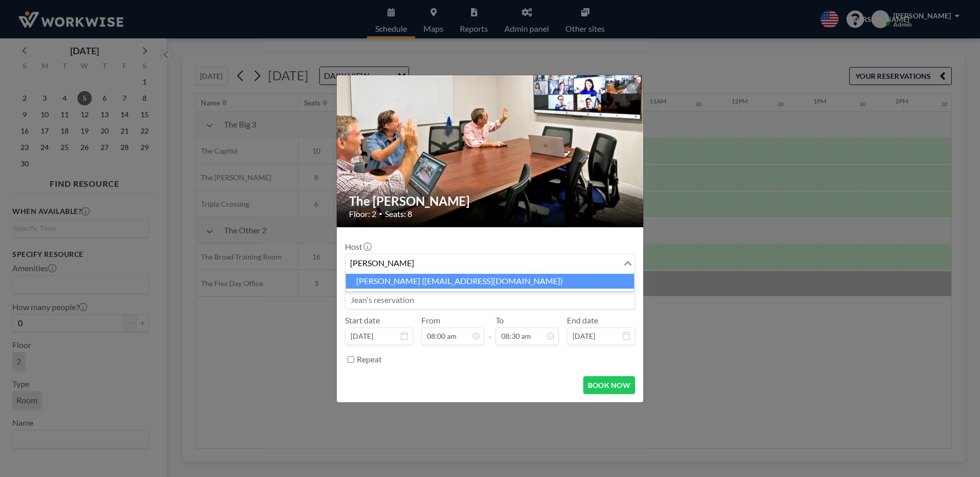  I want to click on input: Search for option, so click(484, 263).